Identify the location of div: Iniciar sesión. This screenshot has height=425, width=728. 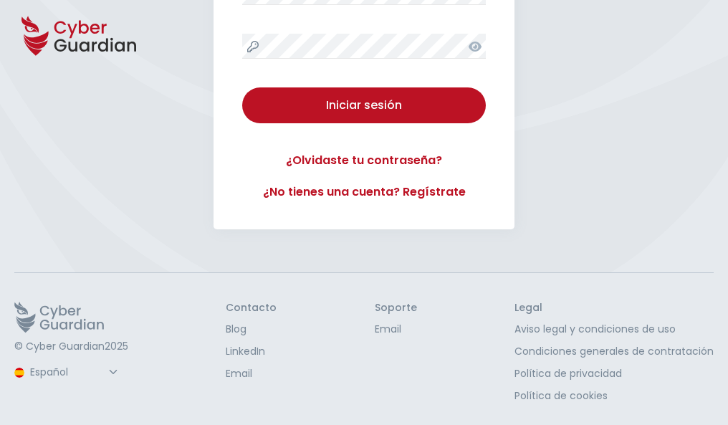
(364, 105).